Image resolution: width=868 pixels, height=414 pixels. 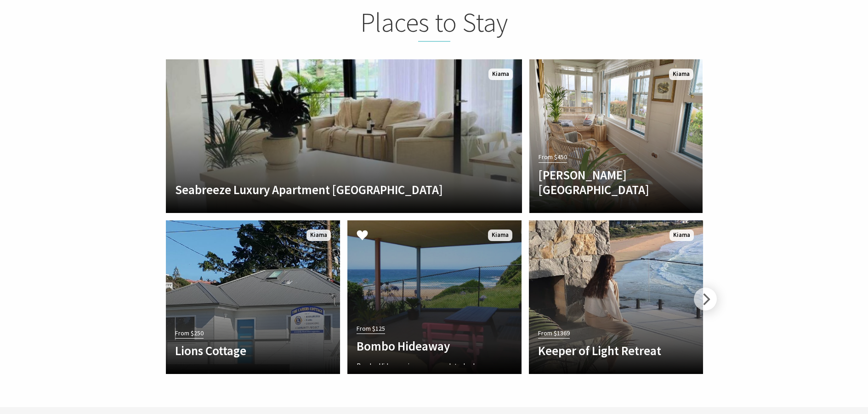 I want to click on button: Click to Favourite Bombo Hideaway, so click(x=362, y=236).